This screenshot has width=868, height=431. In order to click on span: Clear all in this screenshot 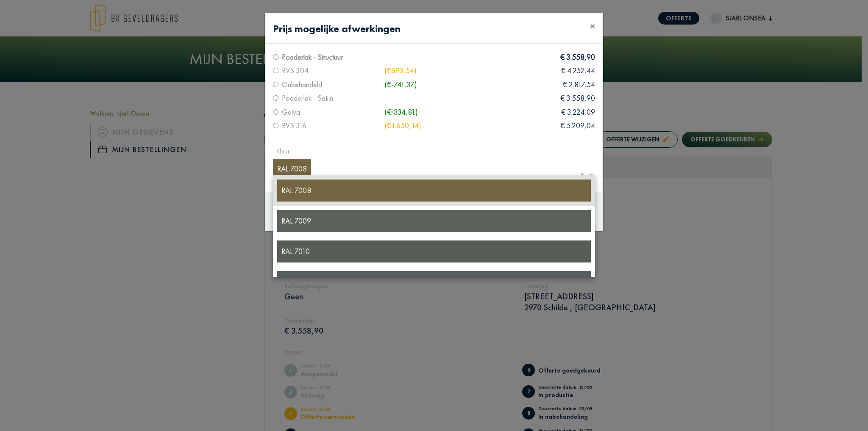, I will do `click(584, 175)`.